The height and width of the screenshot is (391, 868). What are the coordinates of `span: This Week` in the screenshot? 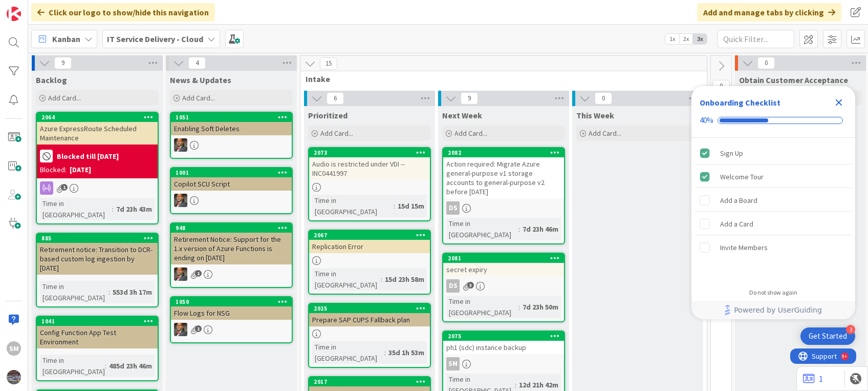 It's located at (595, 115).